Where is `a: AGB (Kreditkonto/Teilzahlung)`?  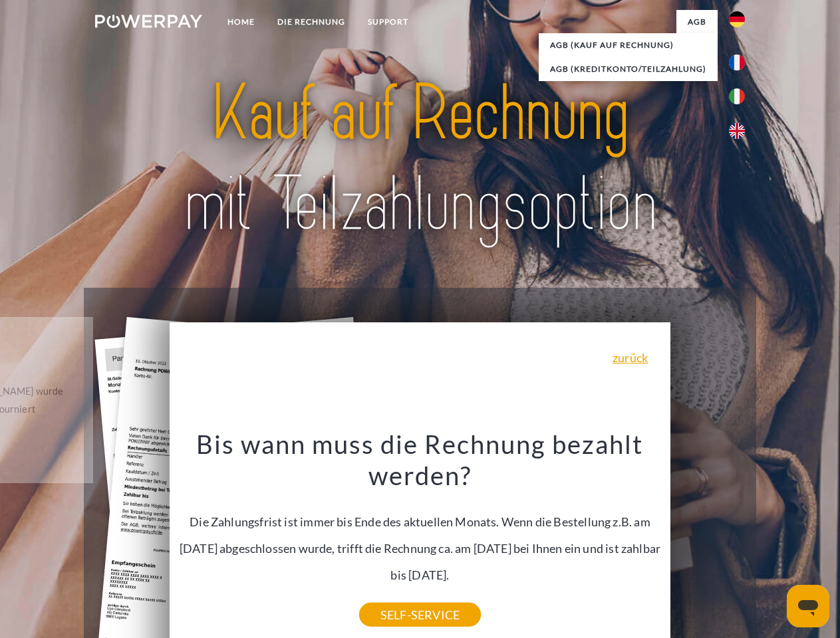
a: AGB (Kreditkonto/Teilzahlung) is located at coordinates (628, 69).